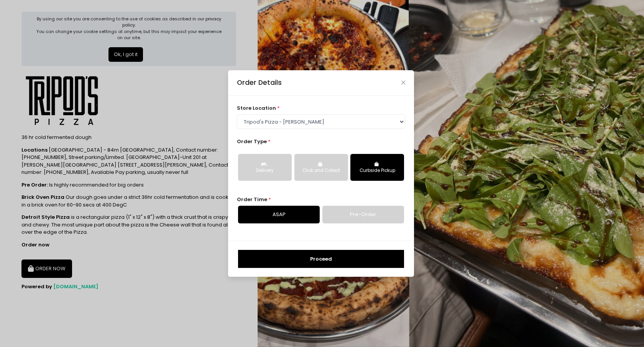 The height and width of the screenshot is (347, 644). I want to click on span: Order Type, so click(252, 141).